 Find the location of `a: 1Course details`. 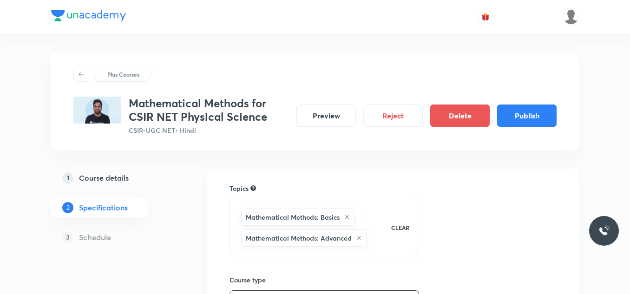

a: 1Course details is located at coordinates (114, 178).